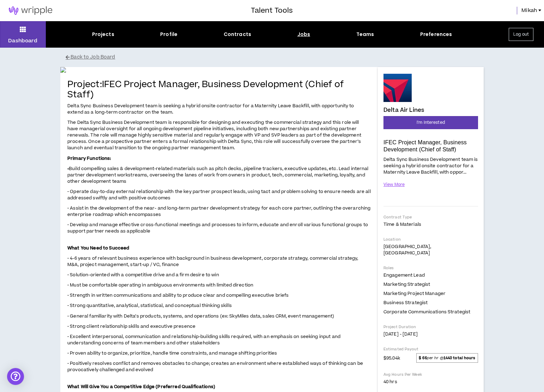 Image resolution: width=544 pixels, height=392 pixels. What do you see at coordinates (431, 349) in the screenshot?
I see `p: Estimated Payout` at bounding box center [431, 349].